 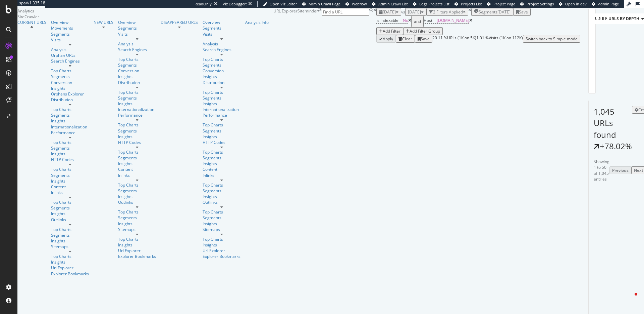 What do you see at coordinates (423, 31) in the screenshot?
I see `button: Add Filter Group` at bounding box center [423, 31].